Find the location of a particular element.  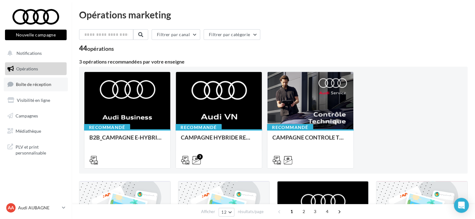

a: PLV et print personnalisable is located at coordinates (36, 149).